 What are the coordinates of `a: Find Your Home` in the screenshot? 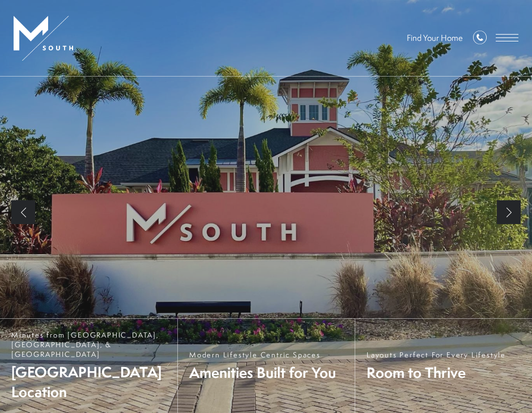 It's located at (435, 37).